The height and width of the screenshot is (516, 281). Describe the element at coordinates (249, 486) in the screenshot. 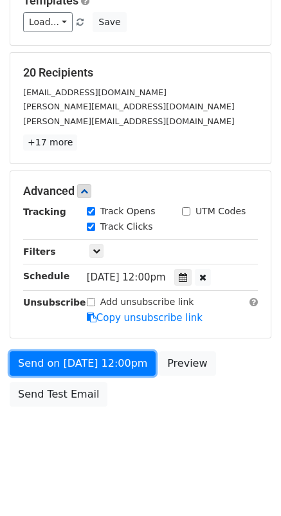

I see `div: Chat Widget` at that location.